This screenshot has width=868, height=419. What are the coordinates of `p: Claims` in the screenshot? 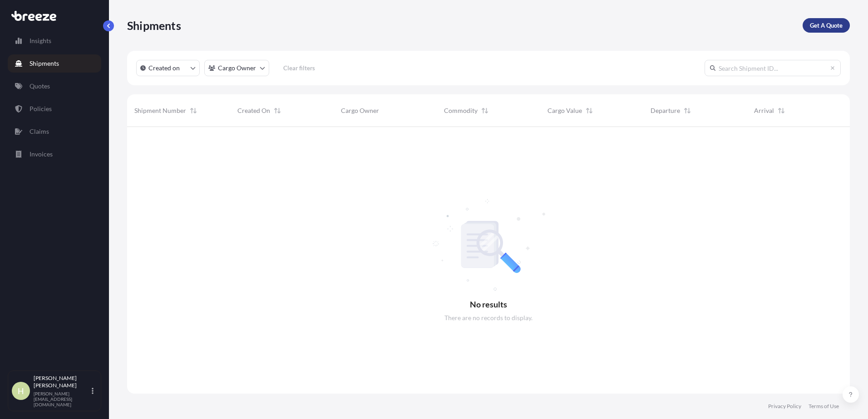 It's located at (39, 132).